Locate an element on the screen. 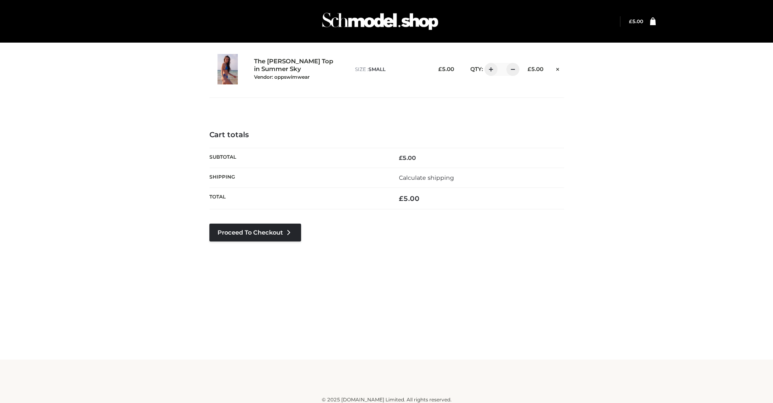 The width and height of the screenshot is (773, 403). a: £5.00 is located at coordinates (636, 21).